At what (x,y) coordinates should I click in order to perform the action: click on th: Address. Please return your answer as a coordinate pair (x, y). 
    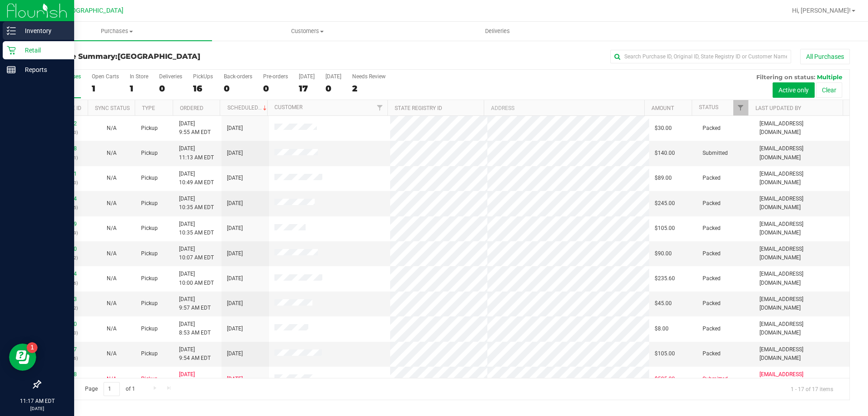
    Looking at the image, I should click on (564, 108).